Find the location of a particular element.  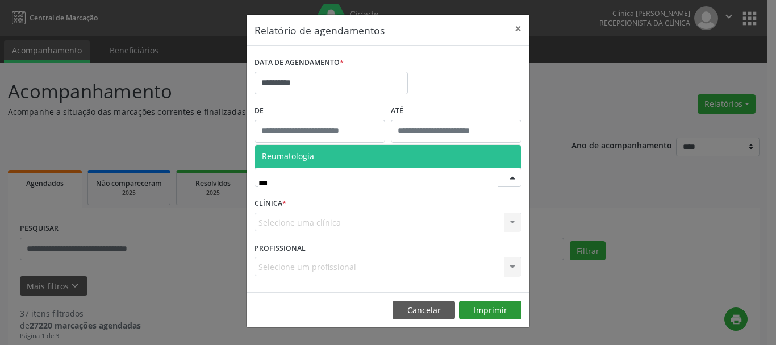

button: Close is located at coordinates (518, 28).